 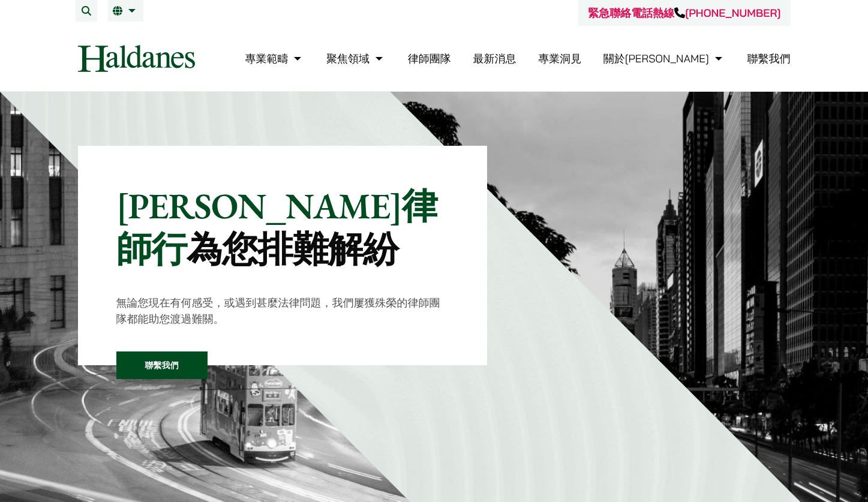 What do you see at coordinates (136, 58) in the screenshot?
I see `img: Logo of Haldanes` at bounding box center [136, 58].